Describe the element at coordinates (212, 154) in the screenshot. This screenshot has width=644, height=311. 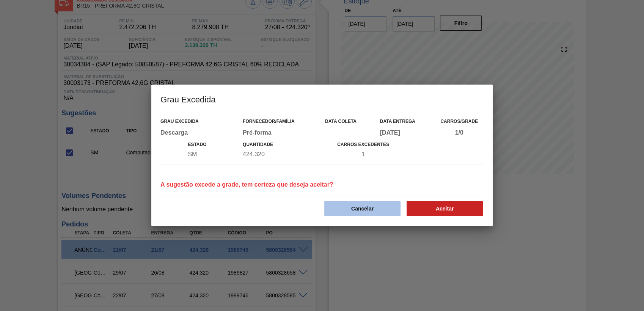
I see `div: Status` at that location.